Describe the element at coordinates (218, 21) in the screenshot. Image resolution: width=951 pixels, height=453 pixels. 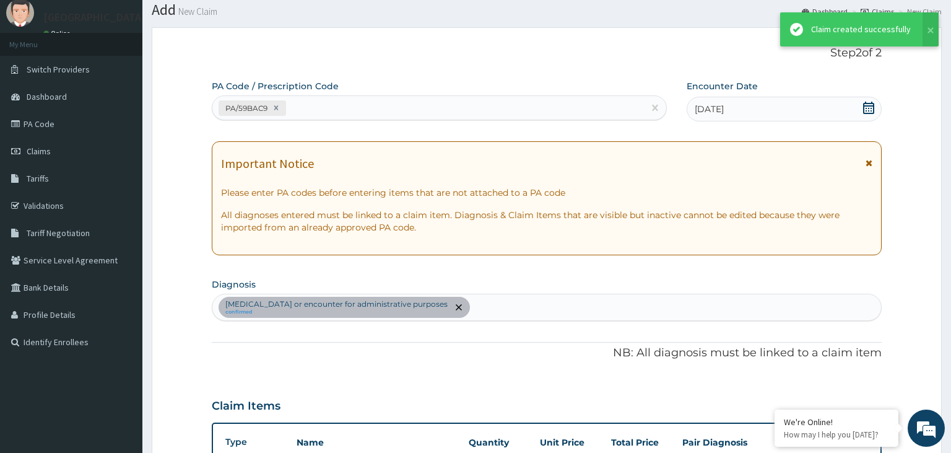
I see `div: Minimize live chat window` at that location.